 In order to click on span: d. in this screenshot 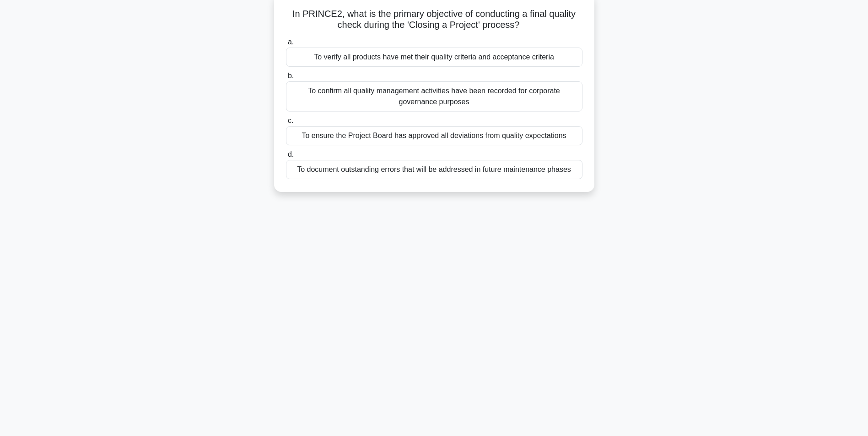, I will do `click(290, 154)`.